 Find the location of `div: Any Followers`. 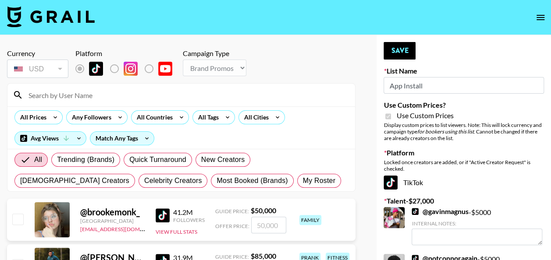

div: Any Followers is located at coordinates (90, 118).